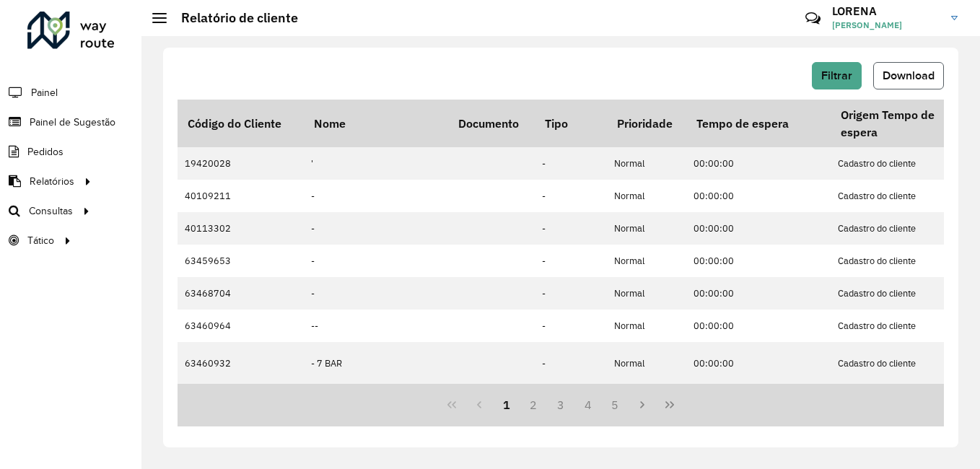  Describe the element at coordinates (909, 76) in the screenshot. I see `button: Download` at that location.